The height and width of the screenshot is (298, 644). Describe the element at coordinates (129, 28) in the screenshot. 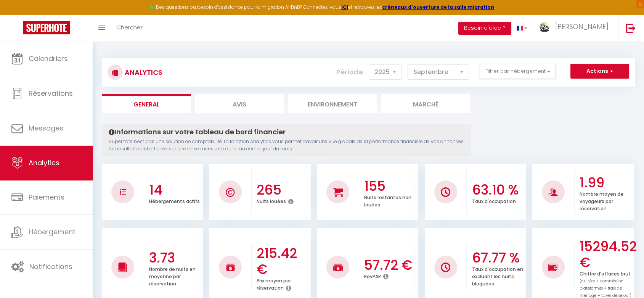

I see `a: Chercher` at that location.